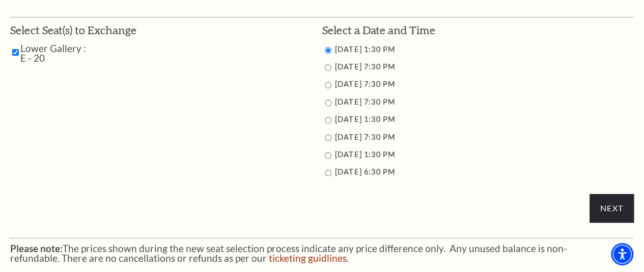  What do you see at coordinates (15, 52) in the screenshot?
I see `input: Lower Gallery : E - 20` at bounding box center [15, 52].